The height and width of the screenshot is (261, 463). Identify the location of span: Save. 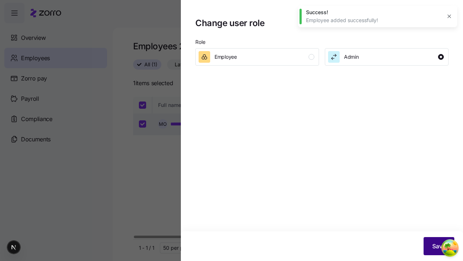
(439, 246).